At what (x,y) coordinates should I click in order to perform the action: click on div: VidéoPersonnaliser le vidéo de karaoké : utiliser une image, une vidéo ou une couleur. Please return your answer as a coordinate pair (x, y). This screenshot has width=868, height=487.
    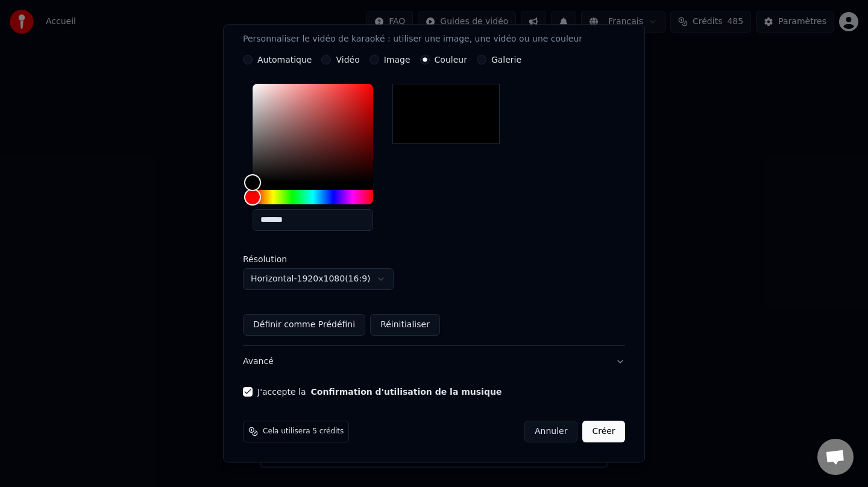
    Looking at the image, I should click on (434, 200).